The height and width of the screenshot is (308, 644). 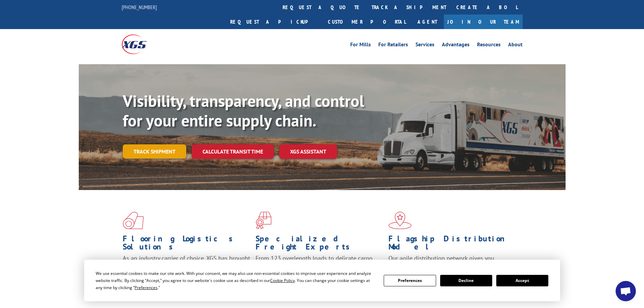 What do you see at coordinates (308, 151) in the screenshot?
I see `a: XGS ASSISTANT` at bounding box center [308, 151].